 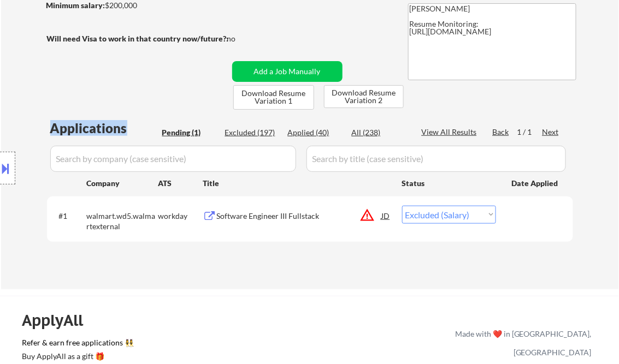 What do you see at coordinates (274, 97) in the screenshot?
I see `button: Download Resume Variation 1` at bounding box center [274, 97].